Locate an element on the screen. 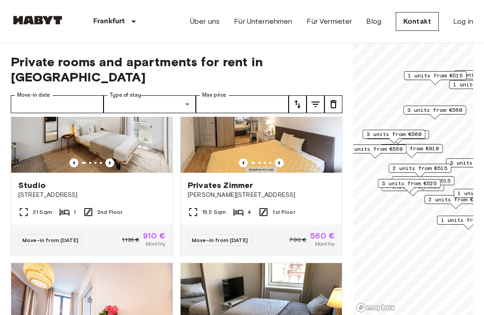  span: 1 units from €550 is located at coordinates (375, 149).